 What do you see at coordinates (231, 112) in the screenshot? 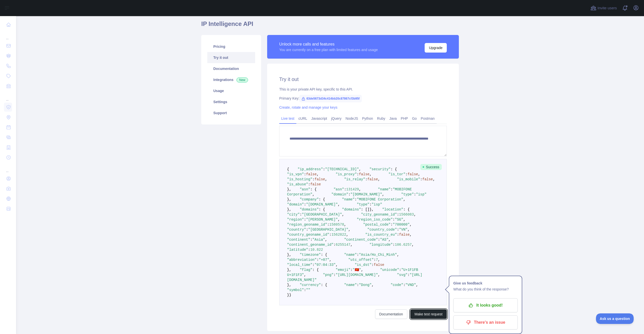
I see `a: Support` at bounding box center [231, 112].